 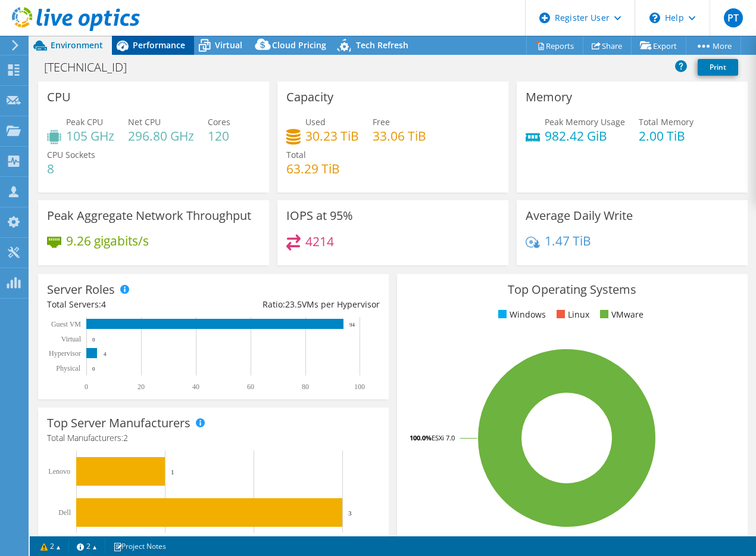 What do you see at coordinates (333, 136) in the screenshot?
I see `h4: 30.23 TiB` at bounding box center [333, 136].